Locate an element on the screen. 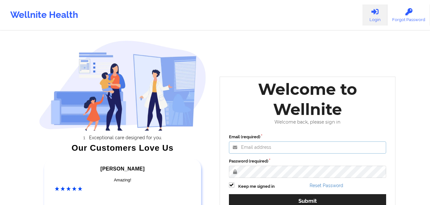 The height and width of the screenshot is (205, 430). div: Our Customers Love Us is located at coordinates (122, 148).